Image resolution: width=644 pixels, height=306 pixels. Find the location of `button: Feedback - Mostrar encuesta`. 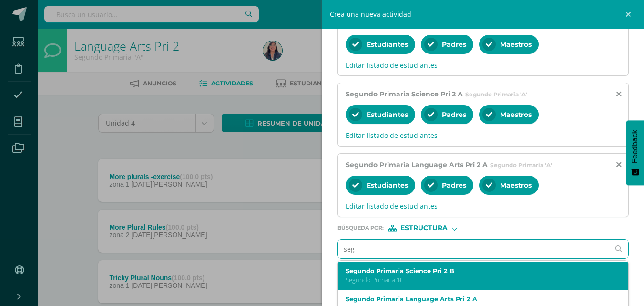

button: Feedback - Mostrar encuesta is located at coordinates (635, 153).